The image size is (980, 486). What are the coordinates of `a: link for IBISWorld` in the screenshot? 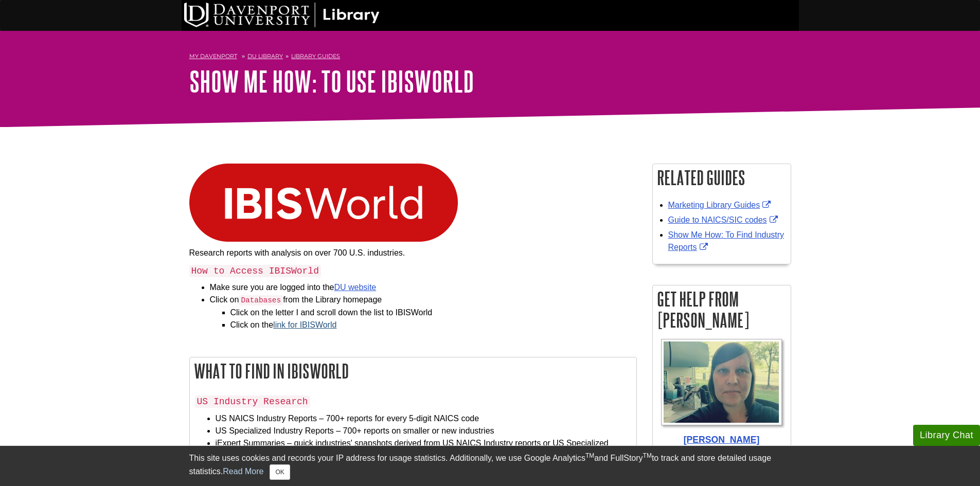 It's located at (304, 324).